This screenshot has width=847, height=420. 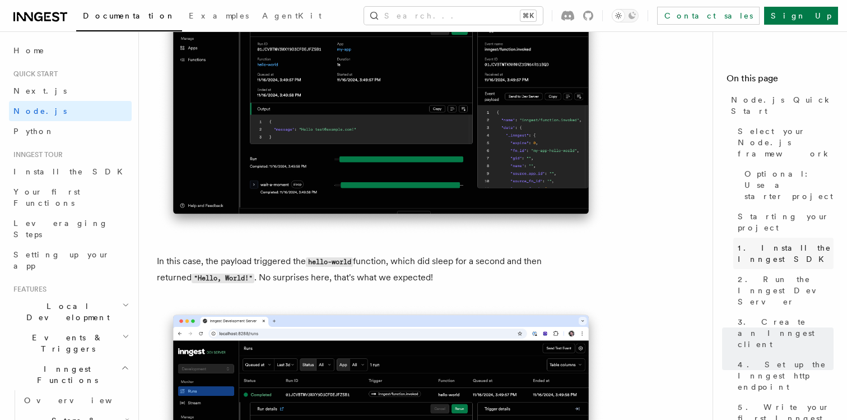 What do you see at coordinates (783, 142) in the screenshot?
I see `a: Select your Node.js framework` at bounding box center [783, 142].